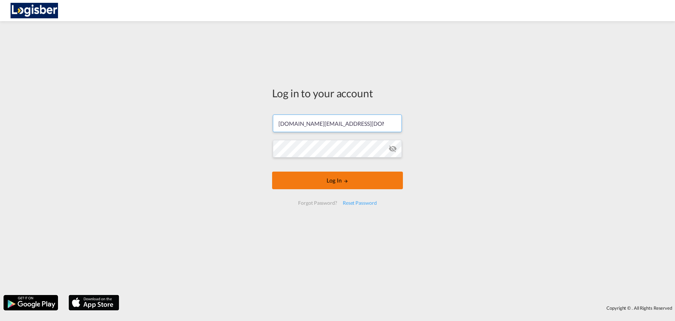 The height and width of the screenshot is (321, 675). What do you see at coordinates (399, 307) in the screenshot?
I see `div: Copyright © . All Rights Reserved` at bounding box center [399, 307].